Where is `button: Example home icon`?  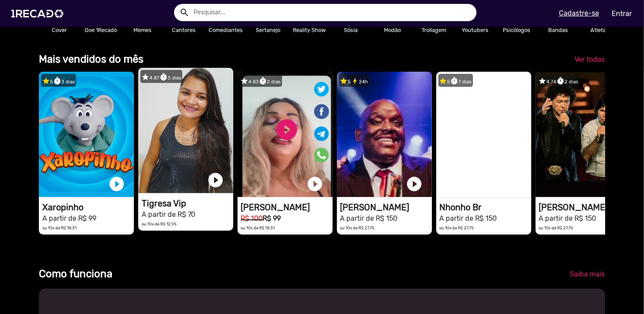 button: Example home icon is located at coordinates (184, 12).